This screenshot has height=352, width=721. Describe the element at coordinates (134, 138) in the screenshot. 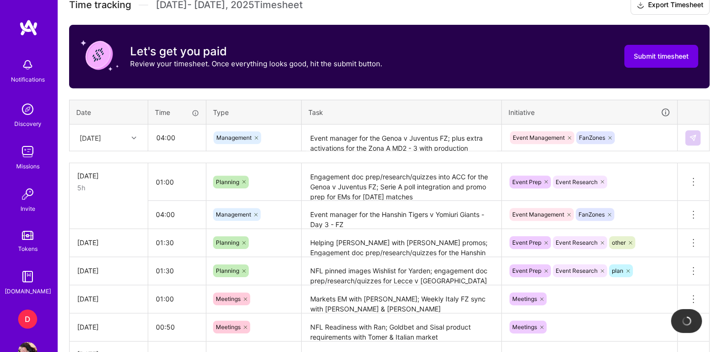

I see `i: icon Chevron` at that location.